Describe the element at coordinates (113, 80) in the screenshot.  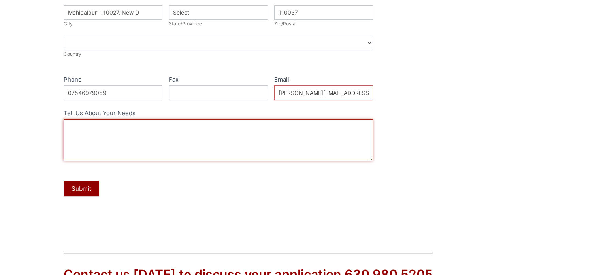
I see `label: Phone` at that location.